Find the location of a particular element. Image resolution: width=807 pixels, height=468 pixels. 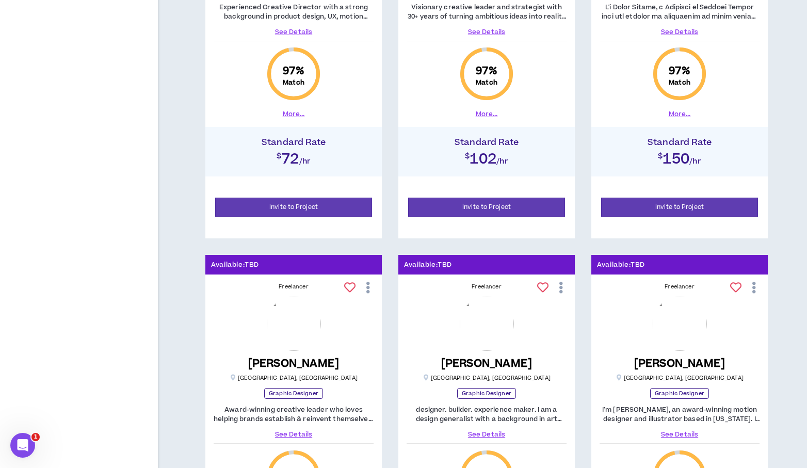

img: WBErFmxsaGJSNXnhLZROvcssQT0wRdanhV4GfurP.png is located at coordinates (294, 324).